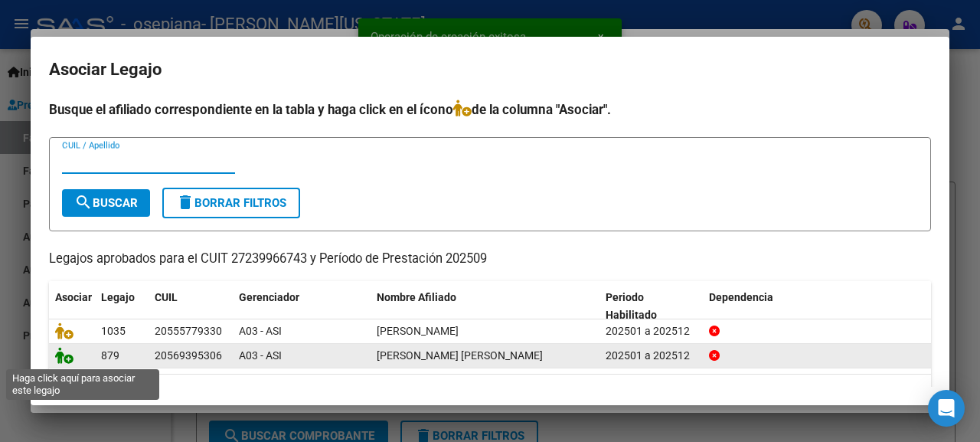 The image size is (980, 442). Describe the element at coordinates (459, 356) in the screenshot. I see `span: MORAZAN TINEO MAXIMO ALEJANDRO` at that location.